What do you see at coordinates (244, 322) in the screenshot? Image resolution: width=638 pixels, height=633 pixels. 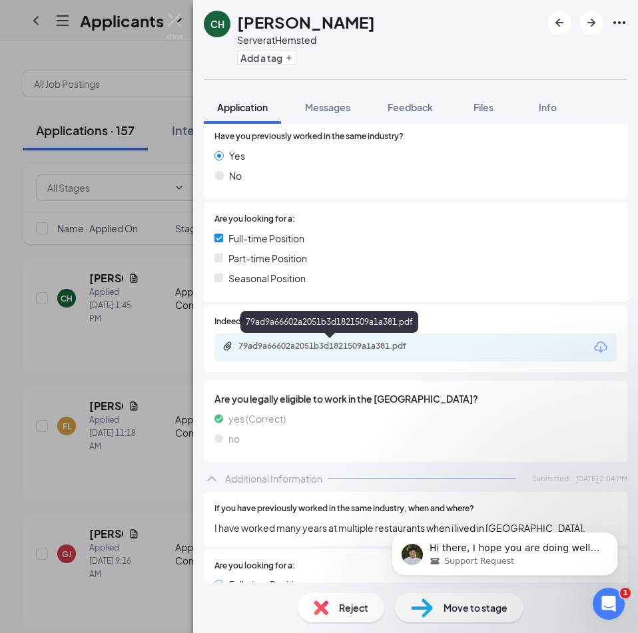 I see `span: Indeed Resume` at bounding box center [244, 322].